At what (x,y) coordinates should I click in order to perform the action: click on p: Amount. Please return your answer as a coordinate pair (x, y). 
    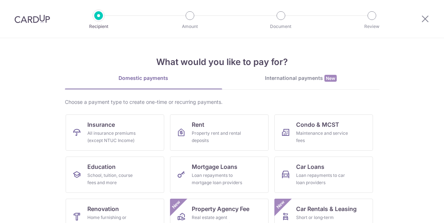
    Looking at the image, I should click on (190, 26).